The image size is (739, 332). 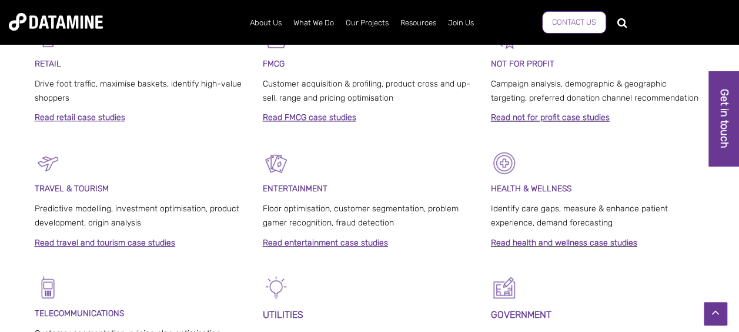 I want to click on span: Identify care gaps, measure & enhance patient experience, demand forecasting, so click(x=579, y=215).